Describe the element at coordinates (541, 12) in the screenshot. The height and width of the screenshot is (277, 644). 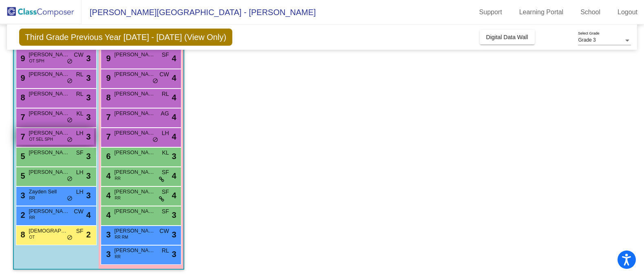
I see `a: Learning Portal` at that location.